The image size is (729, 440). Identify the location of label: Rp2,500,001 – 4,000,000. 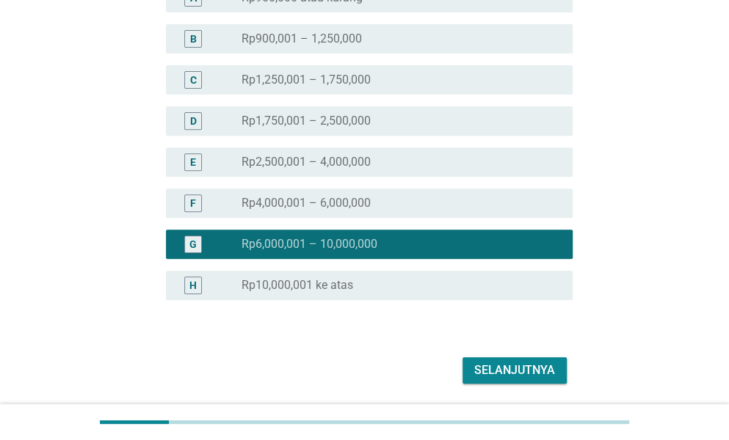
(306, 162).